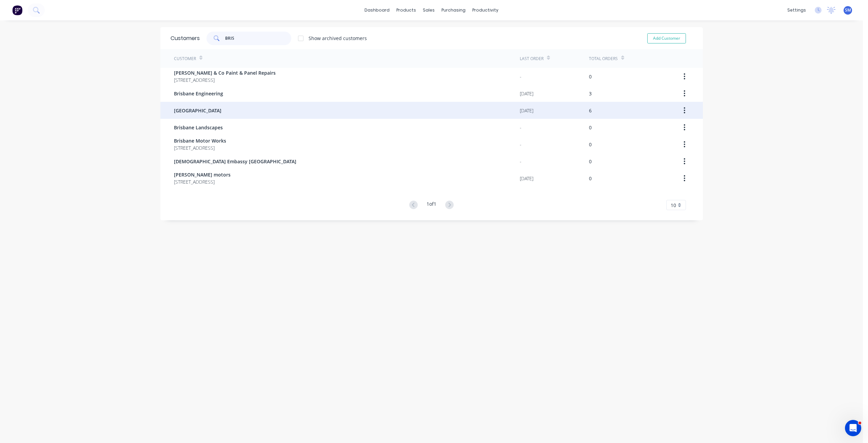 The width and height of the screenshot is (868, 443). I want to click on button: Add Customer, so click(666, 38).